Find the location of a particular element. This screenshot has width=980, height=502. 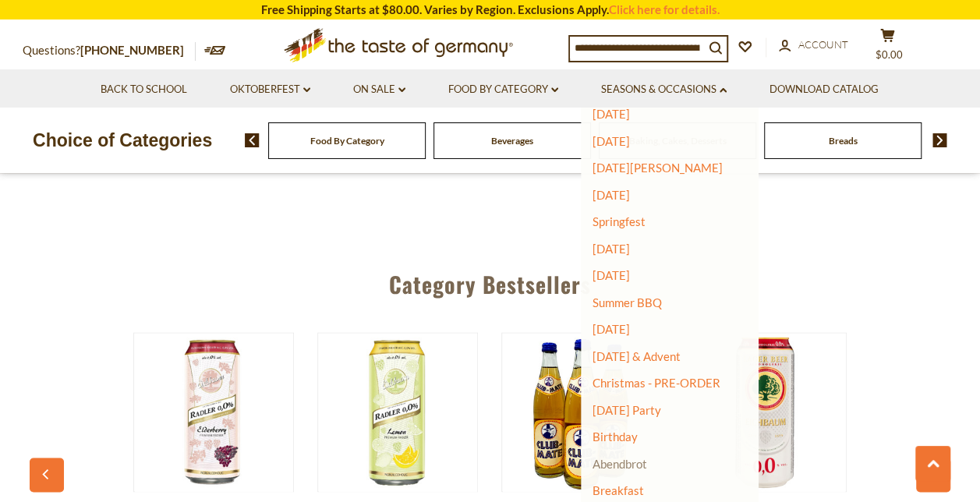

img: next arrow is located at coordinates (940, 140).